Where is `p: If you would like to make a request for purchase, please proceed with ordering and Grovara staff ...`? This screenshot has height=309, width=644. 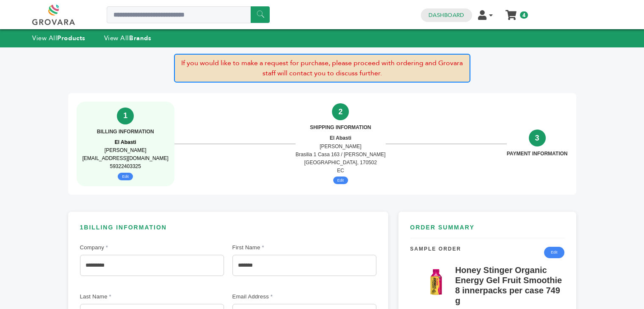
p: If you would like to make a request for purchase, please proceed with ordering and Grovara staff ... is located at coordinates (322, 68).